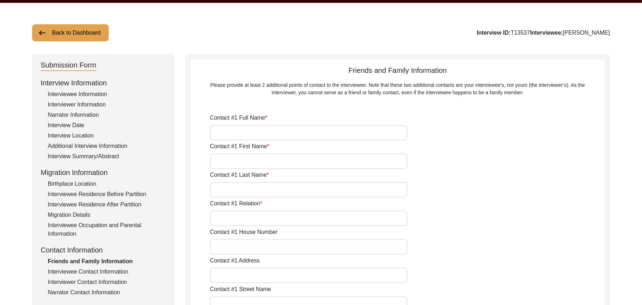 This screenshot has width=642, height=305. I want to click on label: Contact #1 Last Name, so click(239, 175).